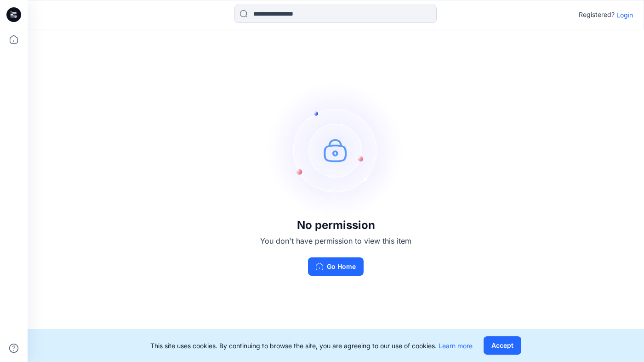 This screenshot has height=362, width=644. What do you see at coordinates (311, 346) in the screenshot?
I see `p: This site uses cookies. By continuing to browse the site, you are agreeing to our use of cookies.` at bounding box center [311, 346].